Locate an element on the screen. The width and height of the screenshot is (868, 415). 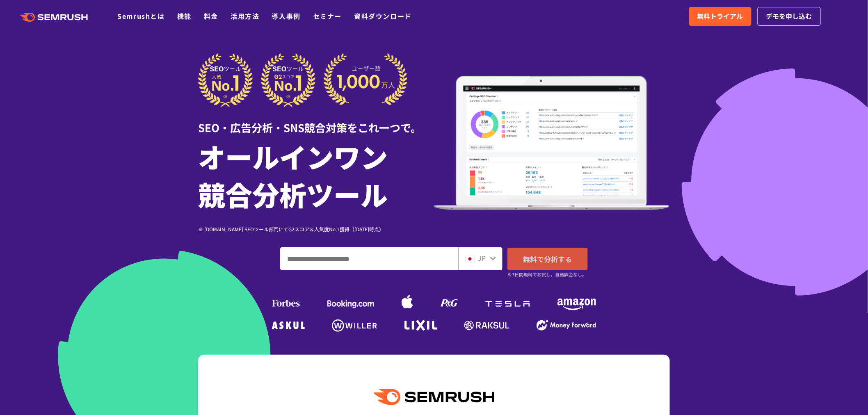
small: ※7日間無料でお試し。自動課金なし。 is located at coordinates (547, 274).